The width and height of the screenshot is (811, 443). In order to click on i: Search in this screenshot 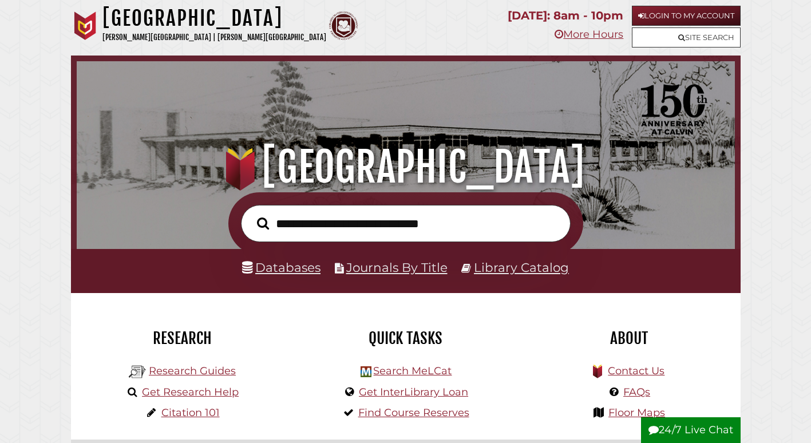, I will do `click(263, 223)`.